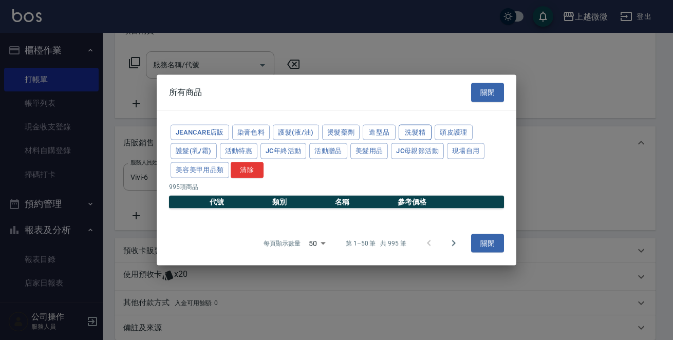 Image resolution: width=673 pixels, height=340 pixels. Describe the element at coordinates (301, 202) in the screenshot. I see `th: 類別` at that location.